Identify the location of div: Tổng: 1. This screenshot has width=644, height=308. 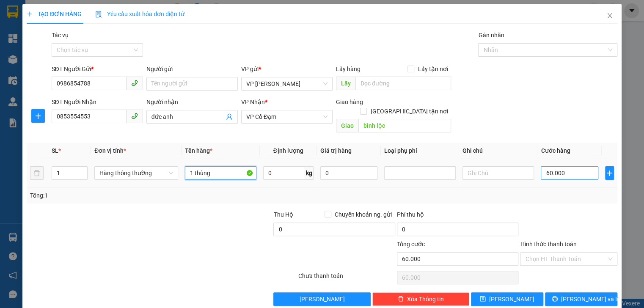
(139, 195).